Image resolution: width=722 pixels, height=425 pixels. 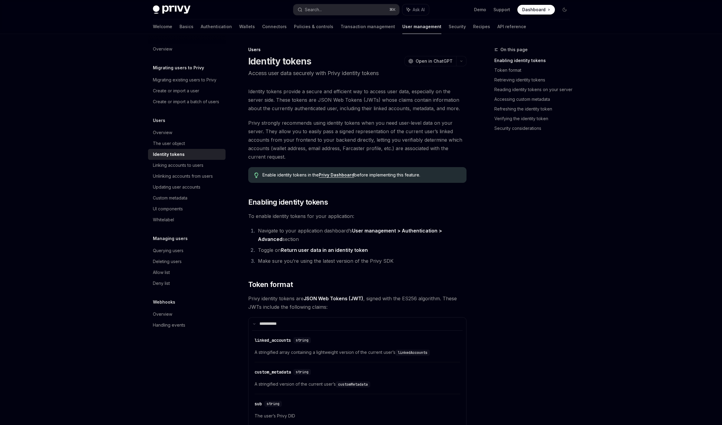 What do you see at coordinates (357, 384) in the screenshot?
I see `span: A stringified version of the current user’s` at bounding box center [357, 384].